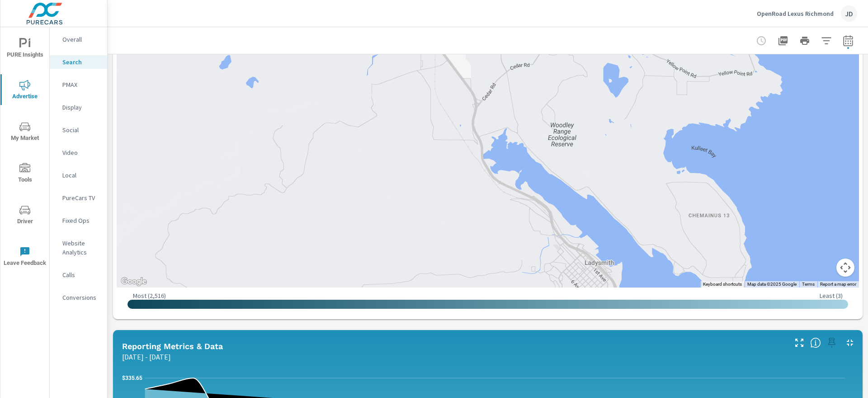 This screenshot has width=868, height=398. I want to click on p: OpenRoad Lexus Richmond, so click(795, 14).